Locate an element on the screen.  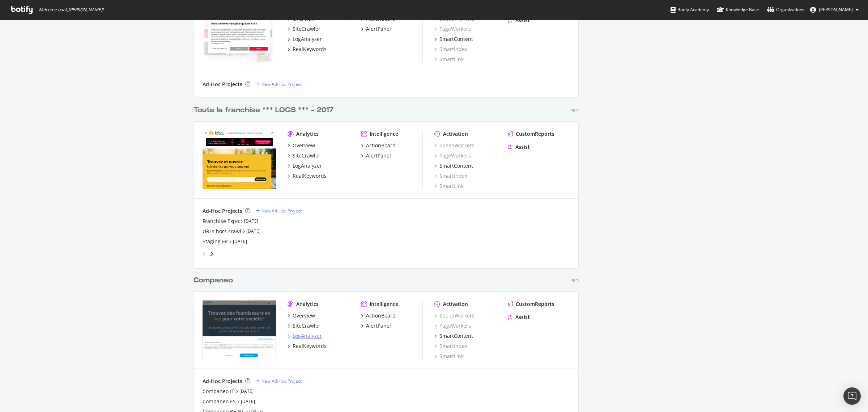
div: Open Intercom Messenger is located at coordinates (852, 396).